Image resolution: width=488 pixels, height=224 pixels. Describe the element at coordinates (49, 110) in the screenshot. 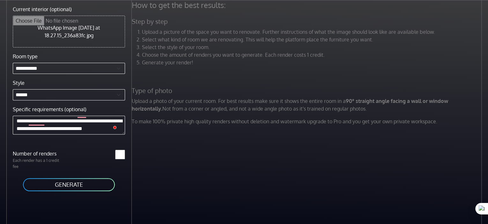

I see `label: Specific requirements (optional)` at that location.